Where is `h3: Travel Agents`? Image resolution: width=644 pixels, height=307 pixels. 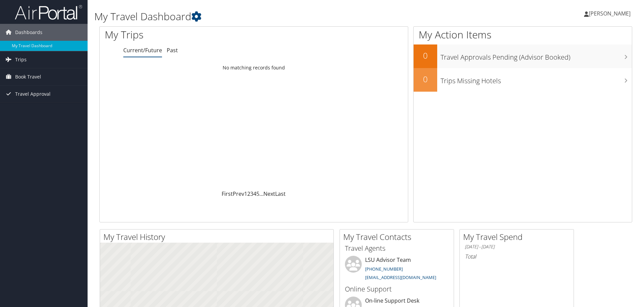 h3: Travel Agents is located at coordinates (397, 248).